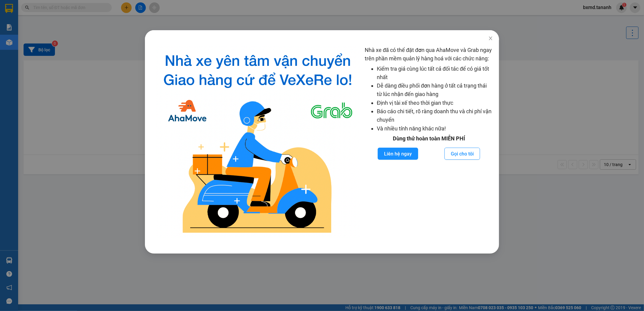 The height and width of the screenshot is (311, 644). I want to click on span: Gọi cho tôi, so click(462, 154).